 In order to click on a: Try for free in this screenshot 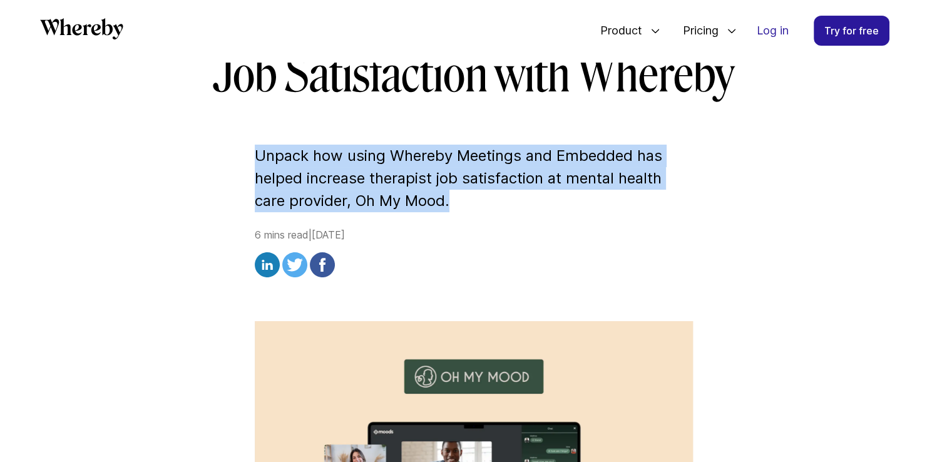, I will do `click(852, 31)`.